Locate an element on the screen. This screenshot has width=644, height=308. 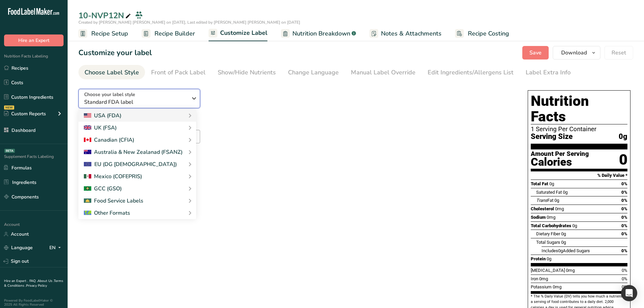
div: Amount Per Serving is located at coordinates (560, 154).